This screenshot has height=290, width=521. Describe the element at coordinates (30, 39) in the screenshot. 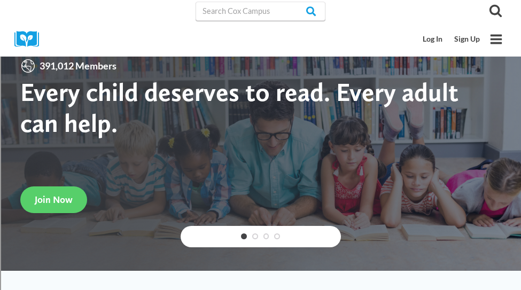

I see `img: Cox Campus` at that location.